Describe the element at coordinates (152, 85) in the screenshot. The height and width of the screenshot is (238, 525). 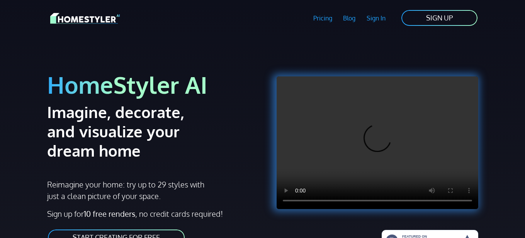
I see `h1: HomeStyler AI` at that location.